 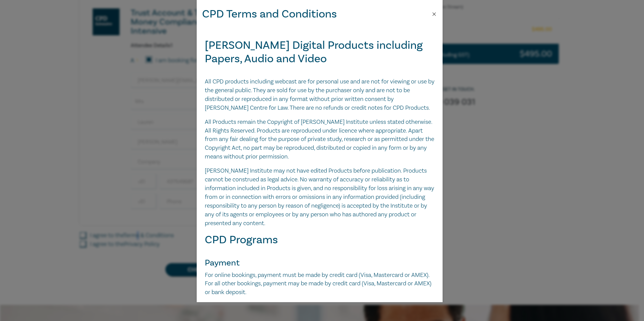 I want to click on p: For online bookings, payment must be made by credit card (Visa, Mastercard or AMEX). For all othe..., so click(x=319, y=284).